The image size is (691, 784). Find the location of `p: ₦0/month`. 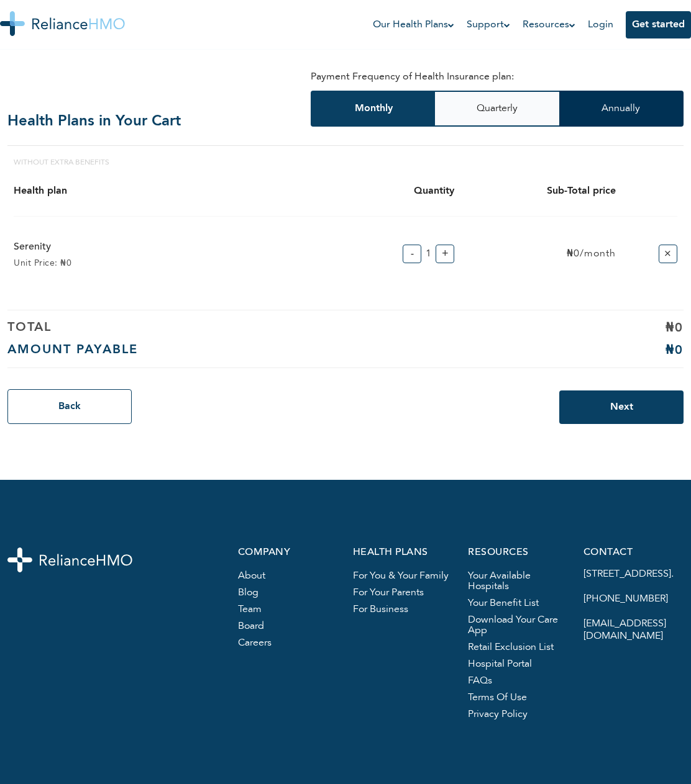

p: ₦0/month is located at coordinates (554, 254).